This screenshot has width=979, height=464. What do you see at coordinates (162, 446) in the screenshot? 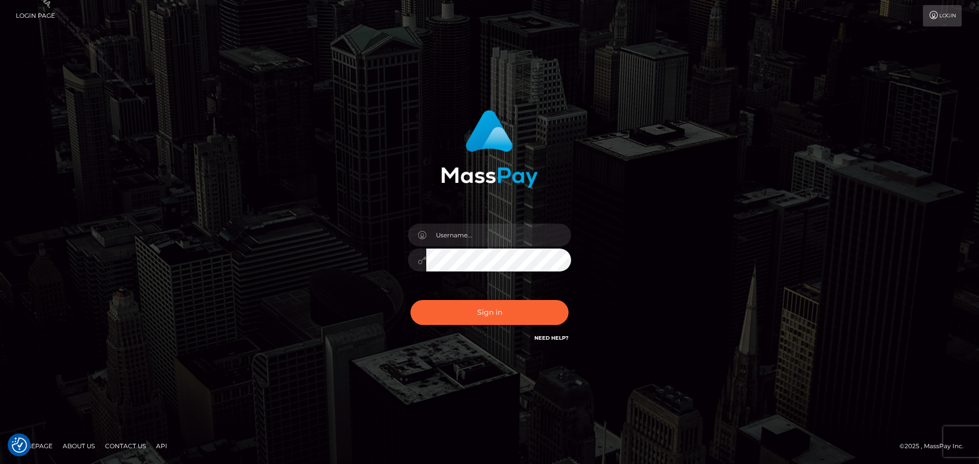
I see `a: API` at bounding box center [162, 446].